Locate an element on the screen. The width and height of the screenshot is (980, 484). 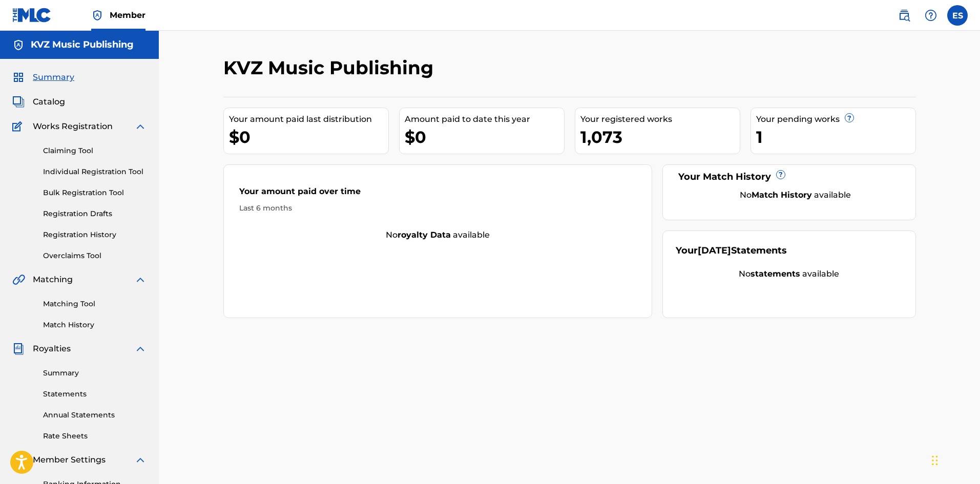
a: Matching Tool is located at coordinates (95, 304).